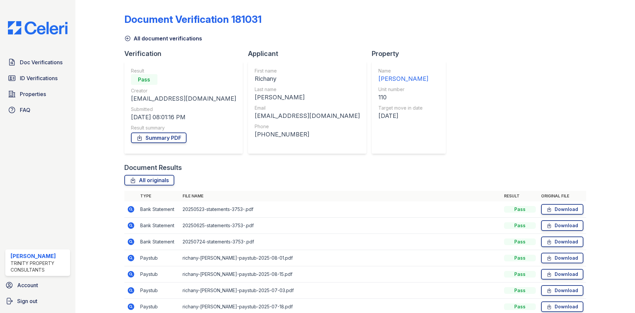  What do you see at coordinates (33, 94) in the screenshot?
I see `span: Properties` at bounding box center [33, 94].